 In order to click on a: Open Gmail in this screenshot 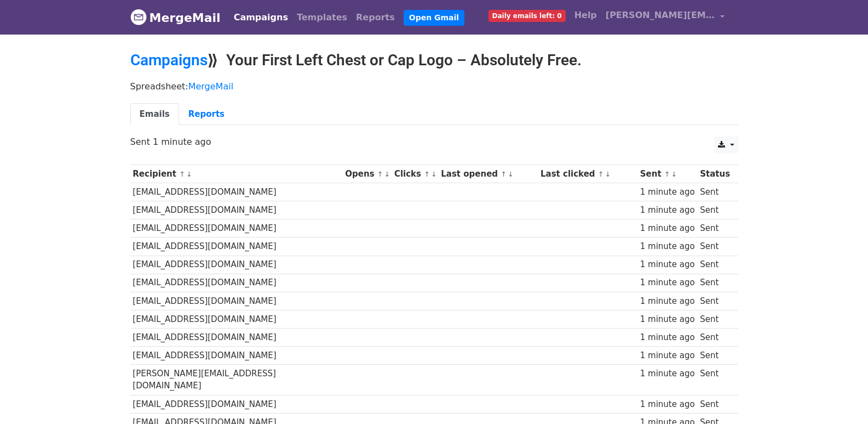, I will do `click(434, 17)`.